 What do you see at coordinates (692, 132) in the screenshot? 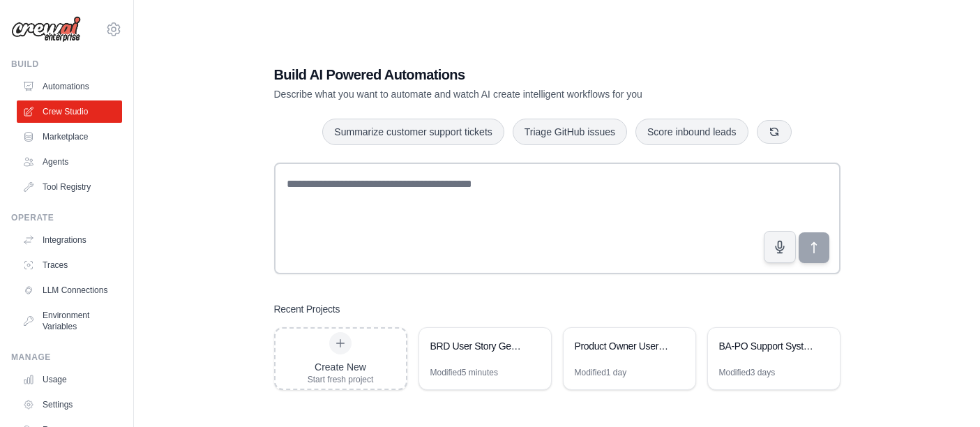
I see `button: Score inbound leads` at bounding box center [692, 132].